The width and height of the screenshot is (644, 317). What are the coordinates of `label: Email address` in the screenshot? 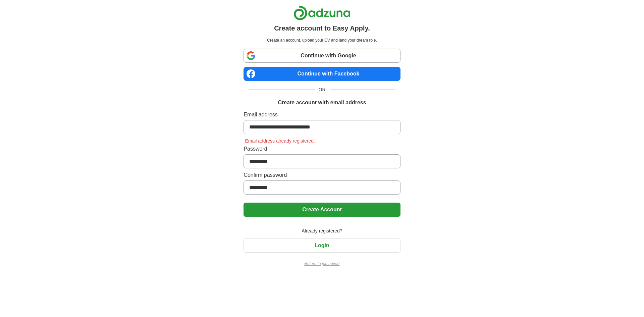 It's located at (322, 115).